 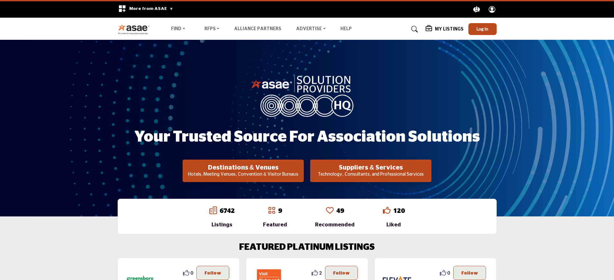 What do you see at coordinates (449, 29) in the screenshot?
I see `h5: My Listings` at bounding box center [449, 29].